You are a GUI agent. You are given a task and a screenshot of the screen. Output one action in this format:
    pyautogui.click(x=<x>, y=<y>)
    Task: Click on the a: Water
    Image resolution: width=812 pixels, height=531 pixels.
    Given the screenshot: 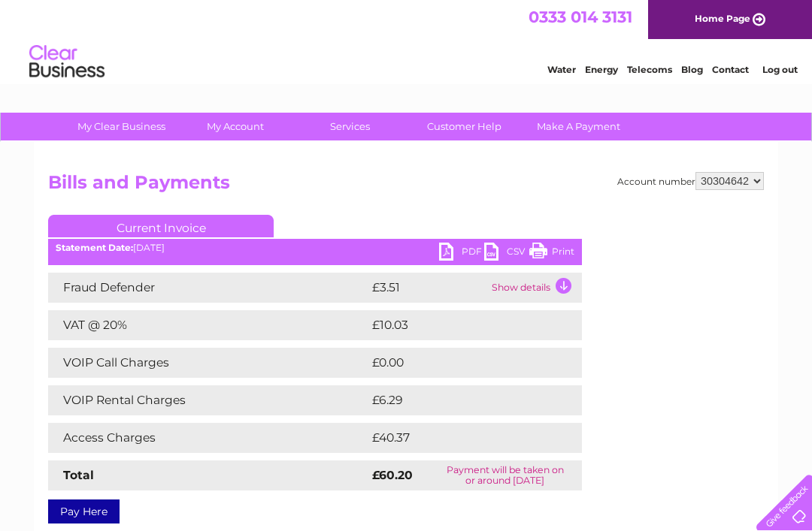 What is the action you would take?
    pyautogui.click(x=561, y=69)
    